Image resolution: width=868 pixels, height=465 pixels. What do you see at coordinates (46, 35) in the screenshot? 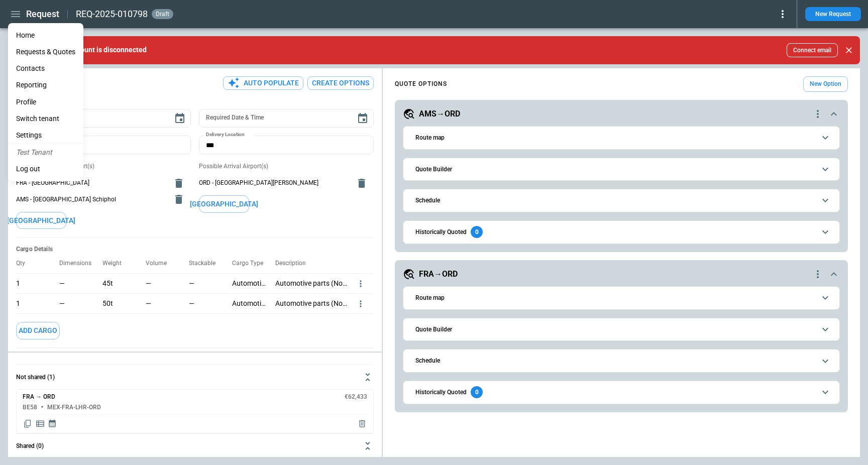
I see `li: Home` at bounding box center [46, 35].